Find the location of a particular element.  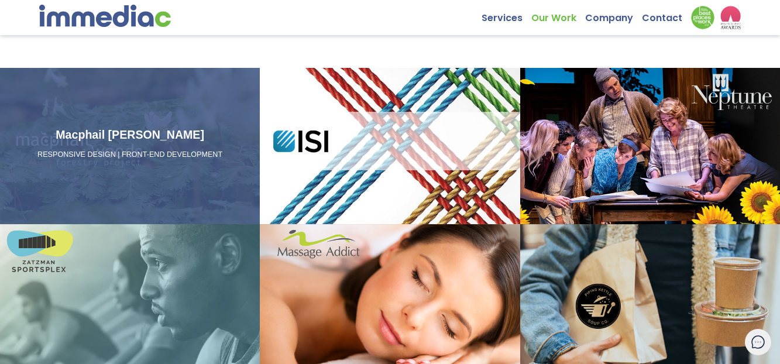

img: logo2_wea_nobg.webp is located at coordinates (730, 18).